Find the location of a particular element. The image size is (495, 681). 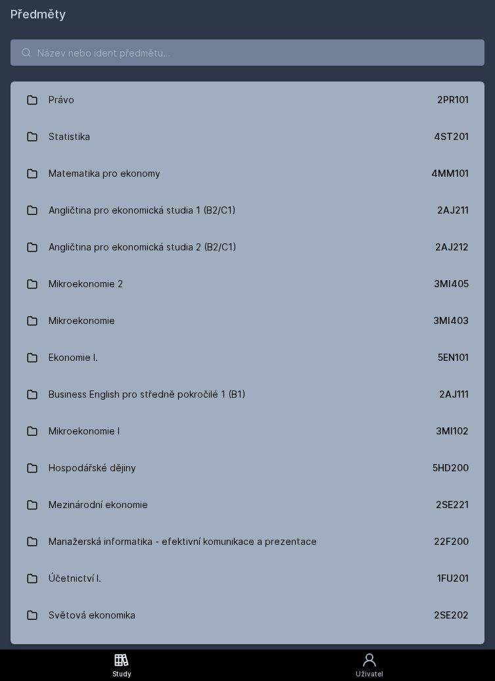

a: Ekonomie II. 5EN411 is located at coordinates (247, 652).